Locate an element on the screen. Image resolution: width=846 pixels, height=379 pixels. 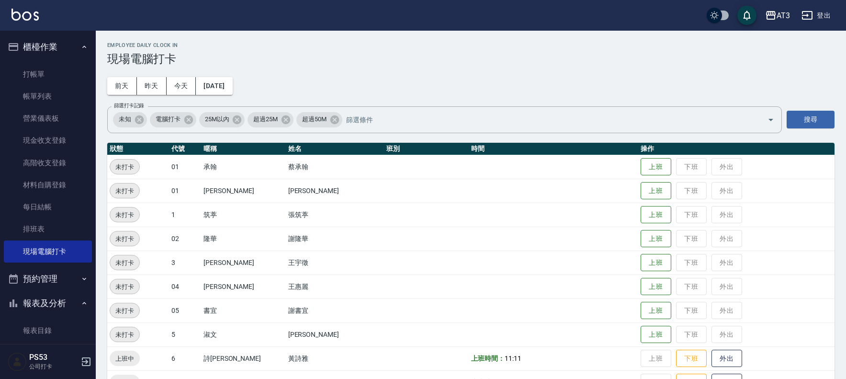
button: save is located at coordinates (747, 15).